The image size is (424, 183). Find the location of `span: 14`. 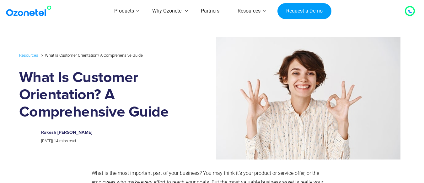

span: 14 is located at coordinates (56, 141).